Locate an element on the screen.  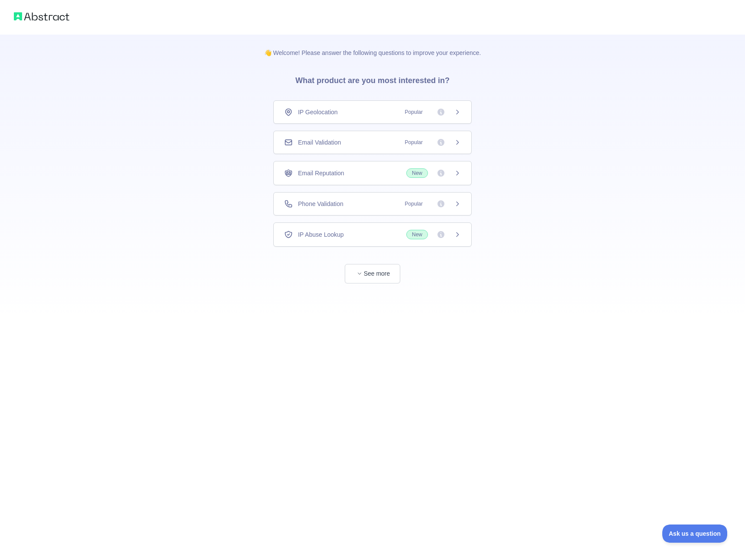
span: IP Abuse Lookup is located at coordinates (321, 235).